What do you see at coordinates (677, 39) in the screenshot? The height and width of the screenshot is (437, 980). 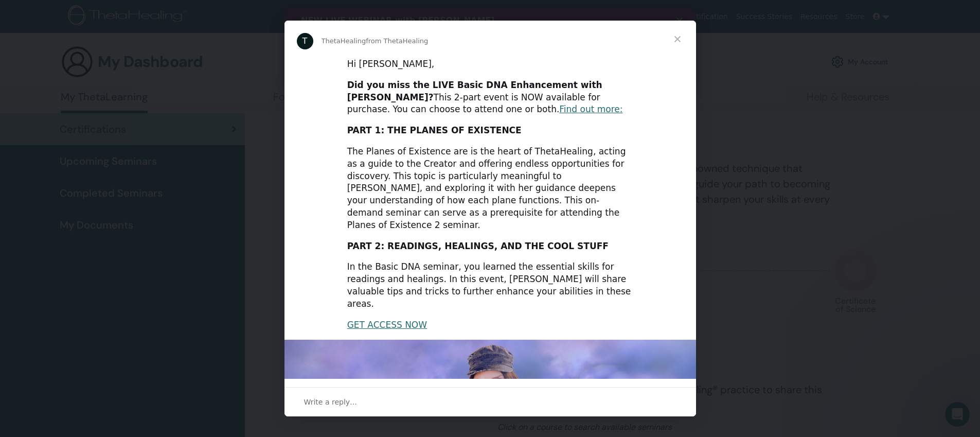 I see `span: Close` at bounding box center [677, 39].